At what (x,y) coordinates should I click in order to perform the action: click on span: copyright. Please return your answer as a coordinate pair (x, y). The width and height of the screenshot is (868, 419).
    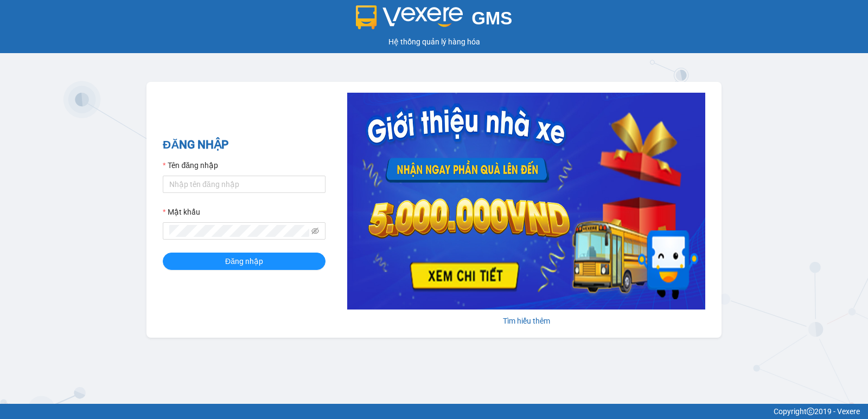
    Looking at the image, I should click on (810, 412).